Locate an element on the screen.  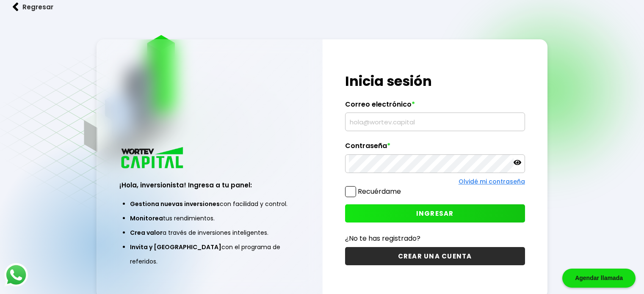
span: Crea valor is located at coordinates (146, 232).